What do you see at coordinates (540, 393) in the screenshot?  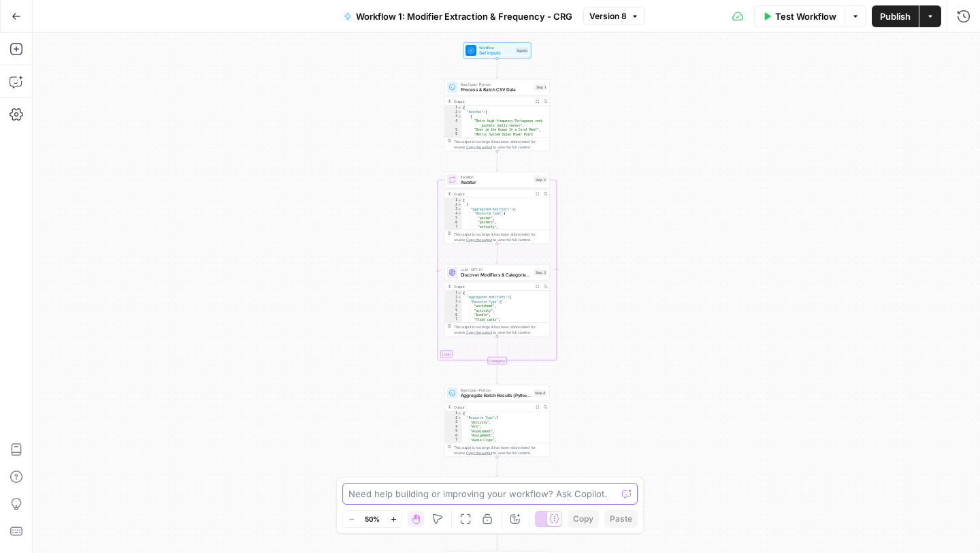 I see `div: Step 4` at bounding box center [540, 393].